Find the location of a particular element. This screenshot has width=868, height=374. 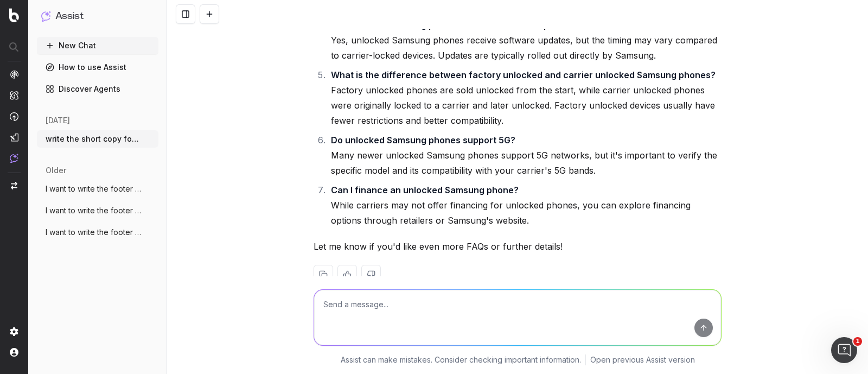

img: Analytics is located at coordinates (14, 75).